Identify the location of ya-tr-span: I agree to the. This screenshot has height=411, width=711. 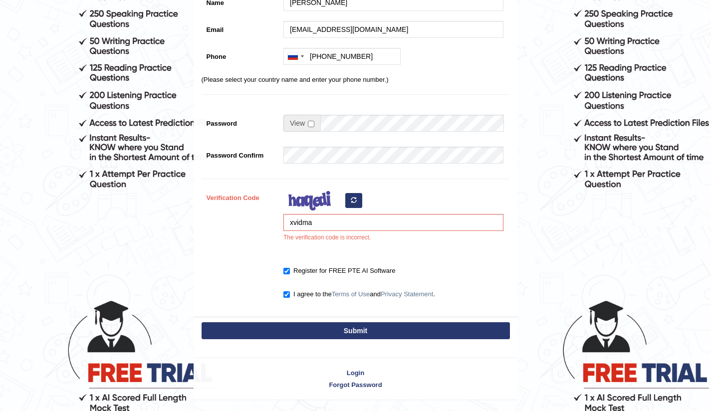
(312, 294).